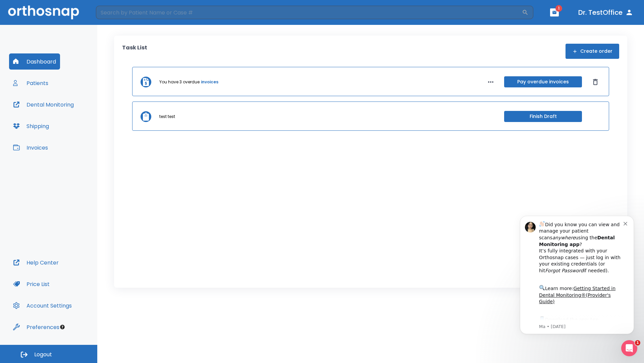 The image size is (644, 363). What do you see at coordinates (592, 51) in the screenshot?
I see `button: Create order` at bounding box center [592, 51].